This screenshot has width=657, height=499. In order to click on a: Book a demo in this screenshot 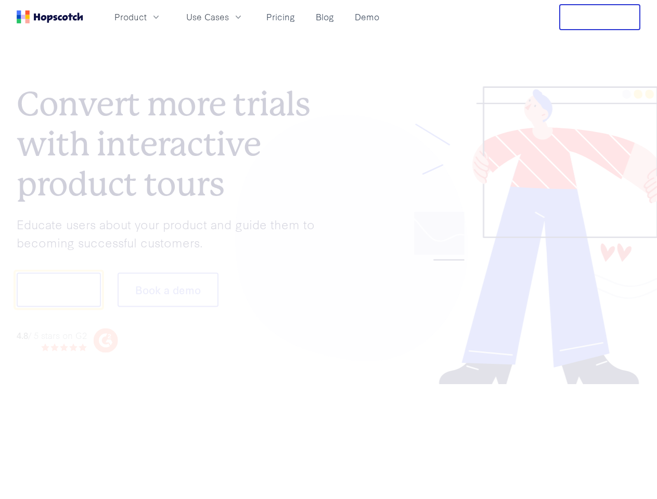, I will do `click(168, 290)`.